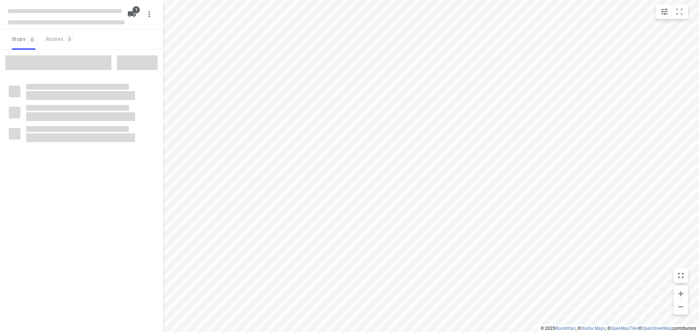 The image size is (699, 332). I want to click on a: Stadia Maps, so click(593, 328).